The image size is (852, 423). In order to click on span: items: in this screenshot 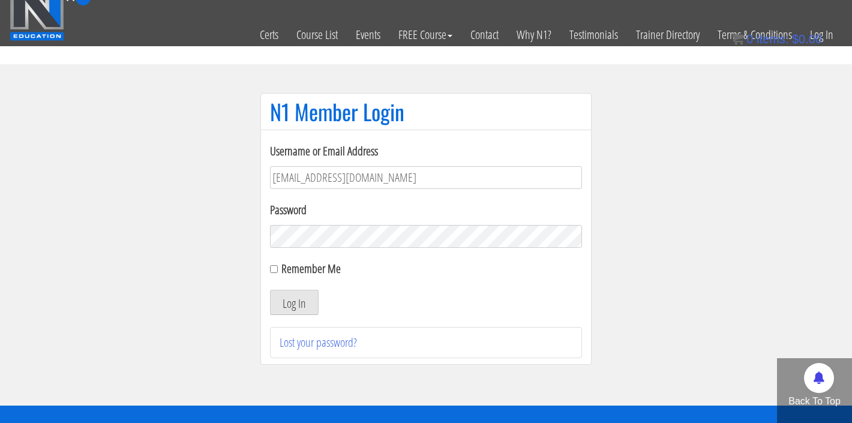, I will do `click(772, 39)`.